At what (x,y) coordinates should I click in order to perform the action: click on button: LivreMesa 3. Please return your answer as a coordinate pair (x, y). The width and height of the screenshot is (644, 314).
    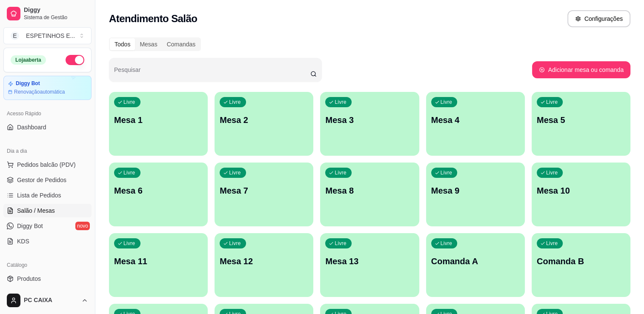
    Looking at the image, I should click on (370, 124).